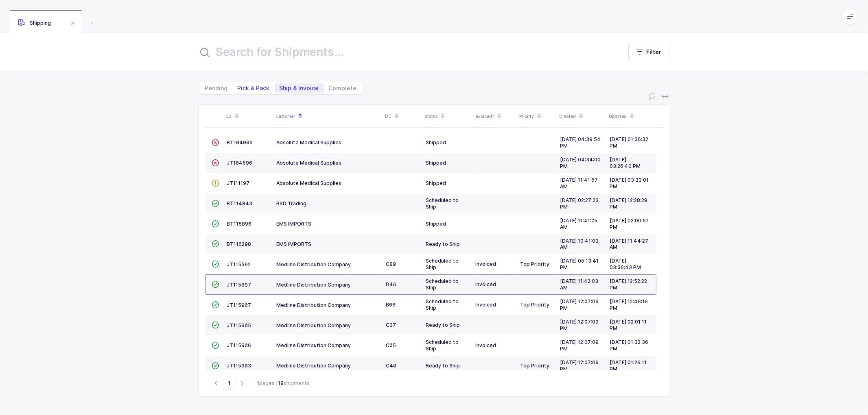 The width and height of the screenshot is (868, 415). Describe the element at coordinates (239, 305) in the screenshot. I see `span: JT115907` at that location.